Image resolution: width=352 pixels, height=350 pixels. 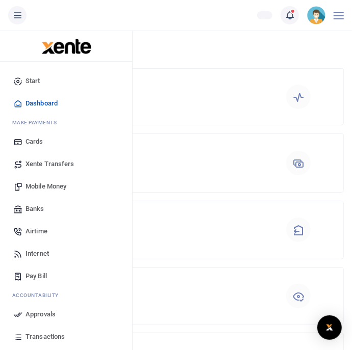 What do you see at coordinates (45, 337) in the screenshot?
I see `span: Transactions` at bounding box center [45, 337].